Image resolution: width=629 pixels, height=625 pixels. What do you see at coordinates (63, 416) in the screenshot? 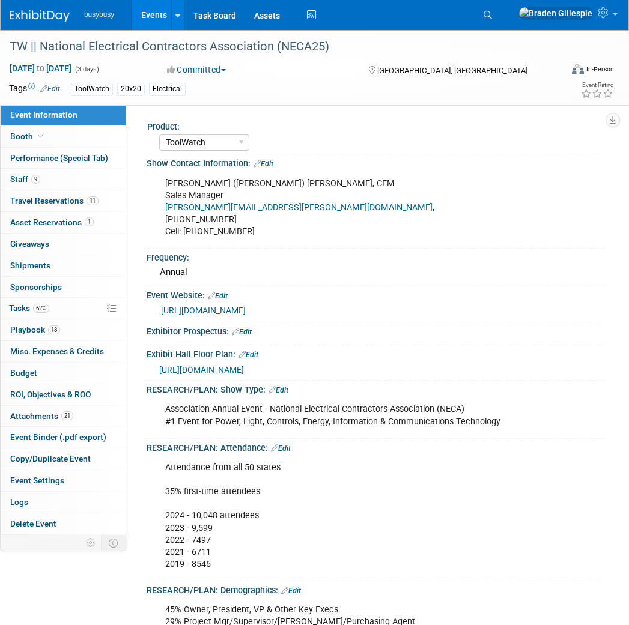
I see `a: Attachments21` at bounding box center [63, 416].